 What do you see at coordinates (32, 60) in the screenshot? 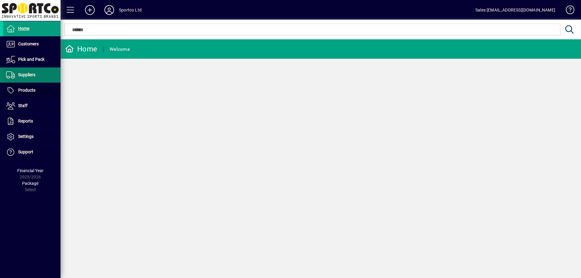
I see `a: Pick and Pack` at bounding box center [32, 60].